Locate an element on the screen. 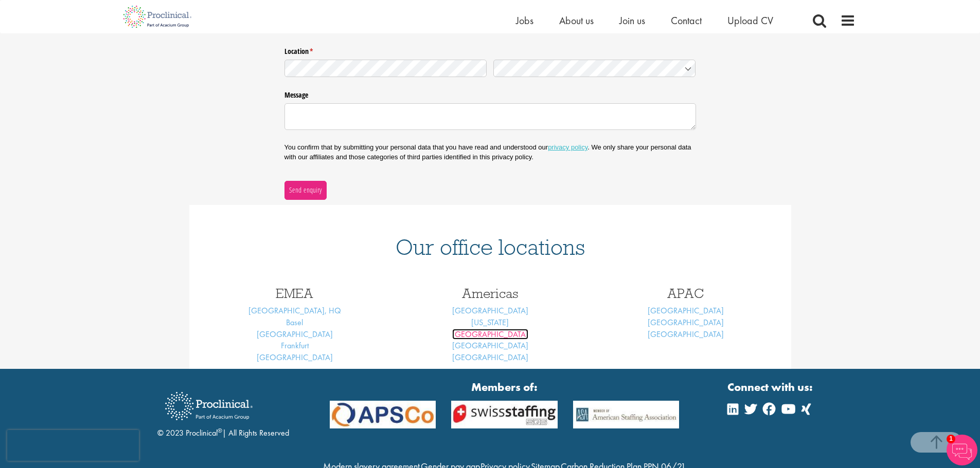  span: 1 is located at coordinates (951, 439).